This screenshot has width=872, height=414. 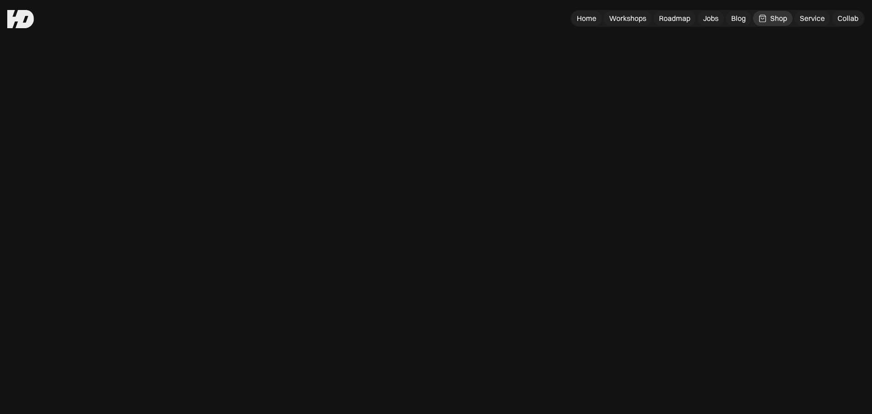 I want to click on a: Workshops, so click(x=628, y=18).